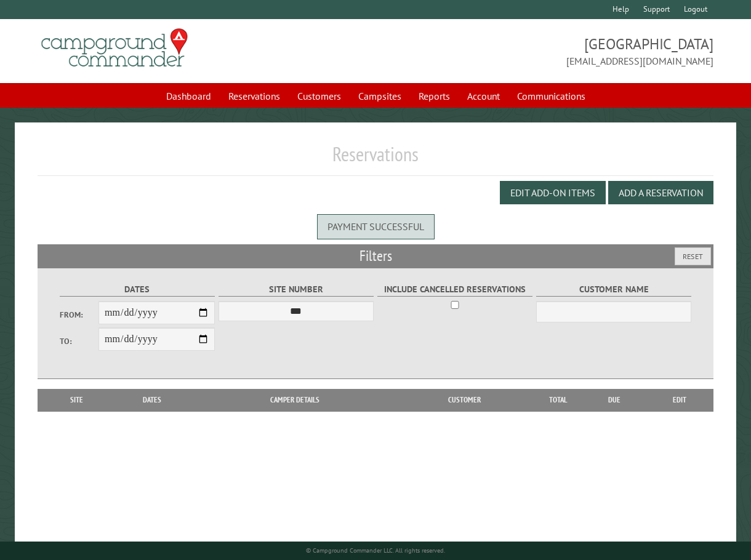 The image size is (751, 560). I want to click on label: Include Cancelled Reservations, so click(455, 289).